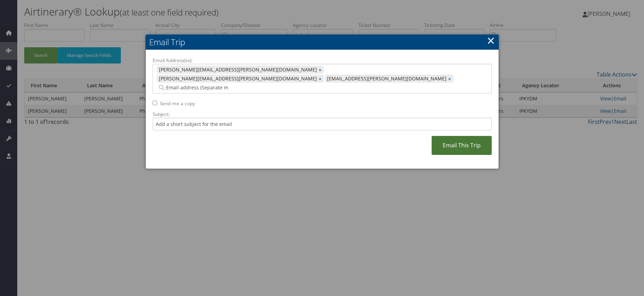 This screenshot has height=296, width=644. I want to click on label: Email Address(es):, so click(322, 61).